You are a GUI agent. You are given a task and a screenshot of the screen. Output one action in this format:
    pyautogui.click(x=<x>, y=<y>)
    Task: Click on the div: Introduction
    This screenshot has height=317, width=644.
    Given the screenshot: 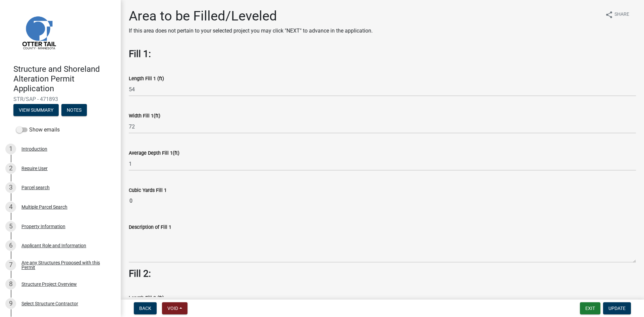 What is the action you would take?
    pyautogui.click(x=34, y=149)
    